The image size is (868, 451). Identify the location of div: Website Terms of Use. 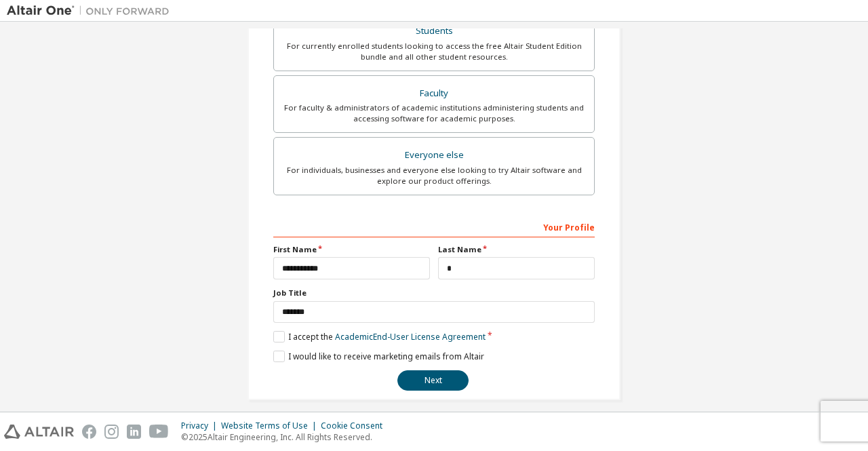
(270, 426).